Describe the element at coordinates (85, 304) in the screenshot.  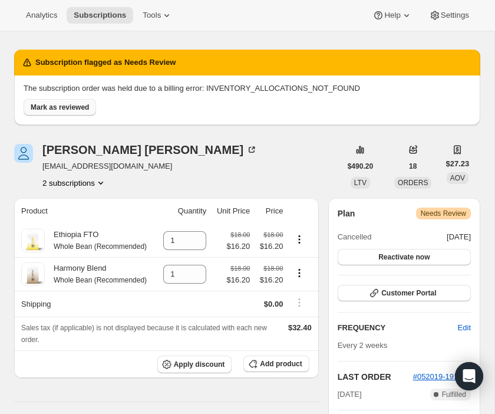
I see `th: Shipping` at that location.